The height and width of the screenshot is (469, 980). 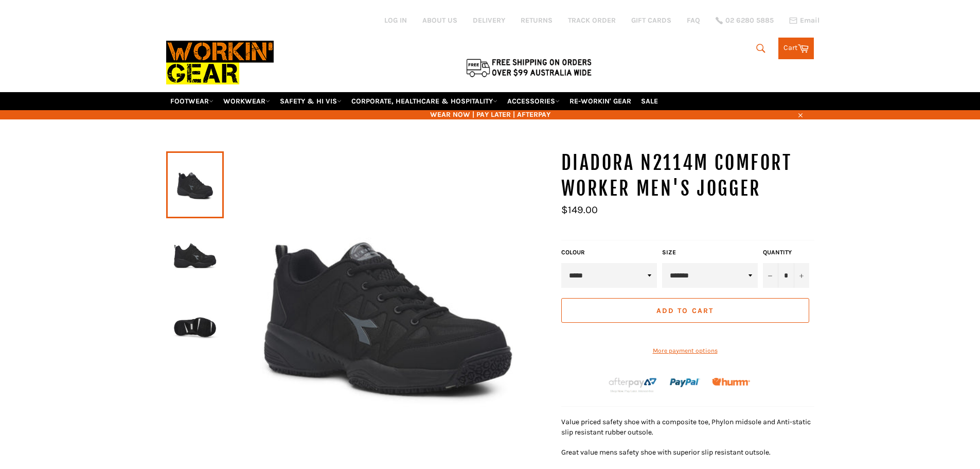 What do you see at coordinates (809, 20) in the screenshot?
I see `span: Email` at bounding box center [809, 20].